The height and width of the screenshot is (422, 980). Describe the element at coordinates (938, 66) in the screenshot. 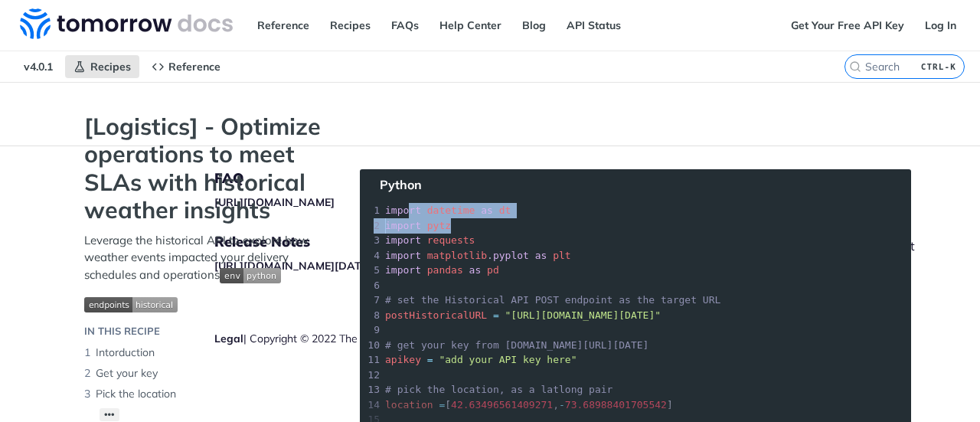

I see `kbd: CTRL-K` at that location.